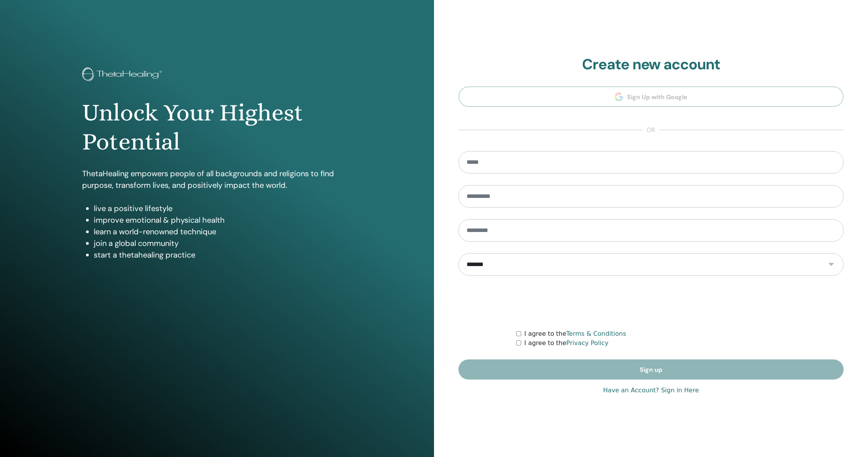 This screenshot has width=868, height=457. Describe the element at coordinates (217, 127) in the screenshot. I see `h1: Unlock Your Highest Potential` at that location.